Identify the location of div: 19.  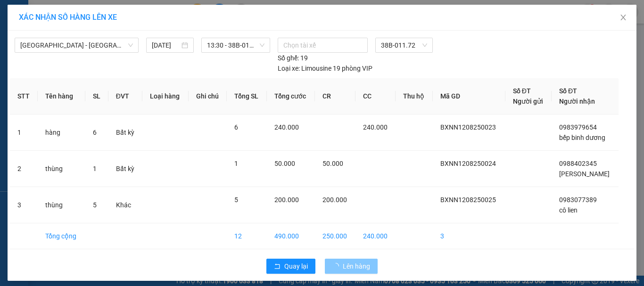
(293, 58).